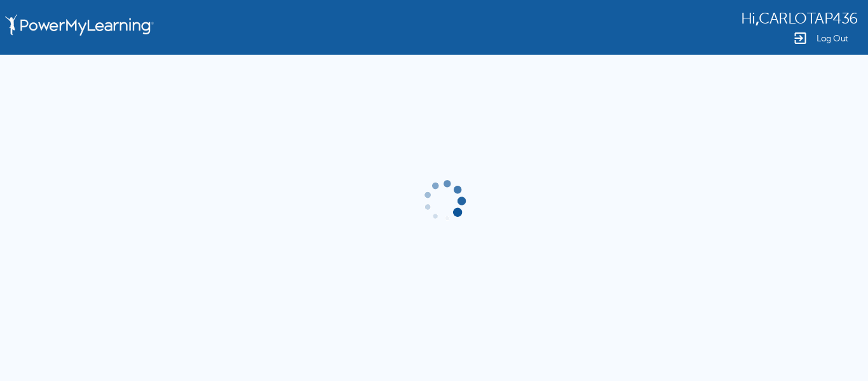 The width and height of the screenshot is (868, 381). Describe the element at coordinates (800, 39) in the screenshot. I see `img: Logout Icon` at that location.